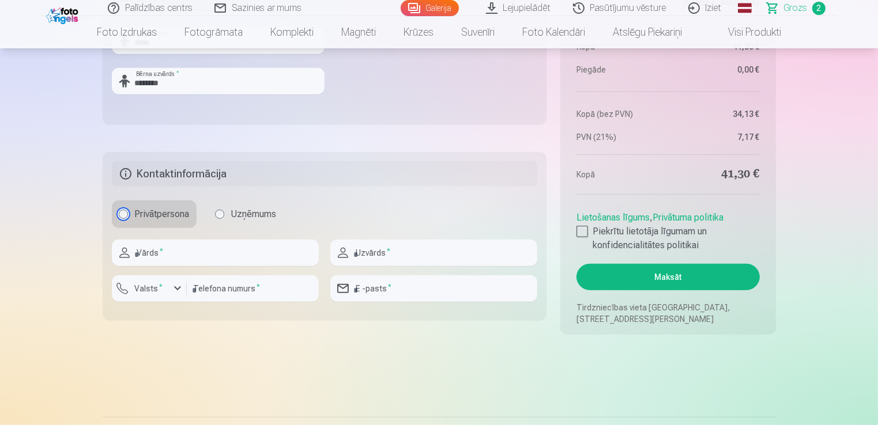 This screenshot has height=425, width=878. Describe the element at coordinates (688, 217) in the screenshot. I see `a: Privātuma politika` at that location.